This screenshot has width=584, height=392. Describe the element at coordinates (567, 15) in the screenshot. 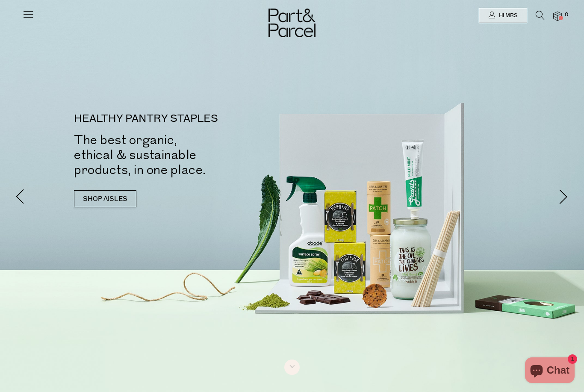

I see `span: 0` at that location.